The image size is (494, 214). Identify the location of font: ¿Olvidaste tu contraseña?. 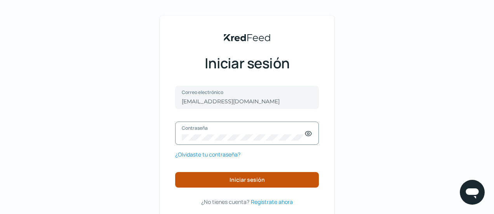
(208, 154).